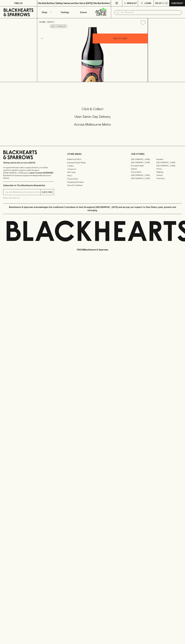  Describe the element at coordinates (19, 3) in the screenshot. I see `p: FIND US` at that location.